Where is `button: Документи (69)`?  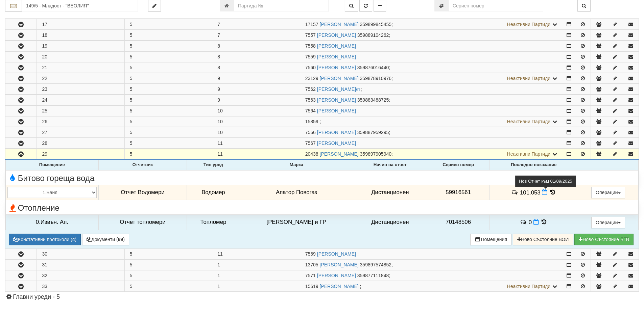
button: Документи (69) is located at coordinates (105, 240).